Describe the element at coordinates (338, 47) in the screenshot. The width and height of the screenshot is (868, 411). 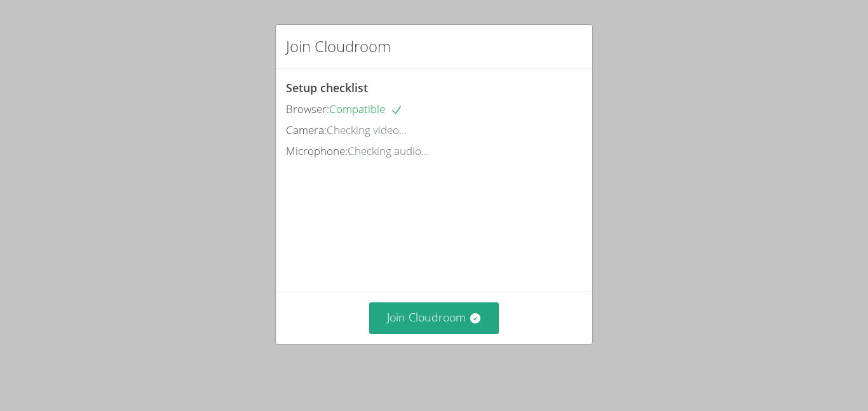
I see `h2: Join Cloudroom` at that location.